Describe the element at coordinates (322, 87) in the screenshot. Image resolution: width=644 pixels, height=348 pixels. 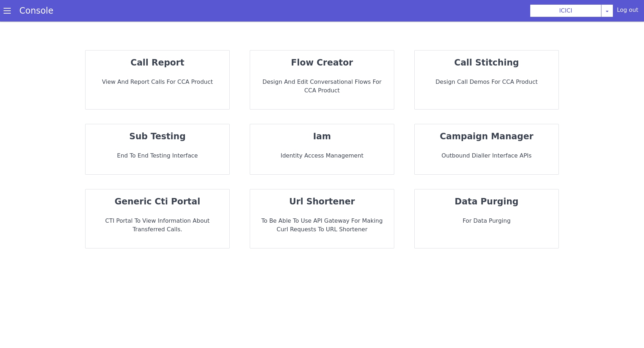
I see `p: Design and Edit Conversational flows for CCA Product` at that location.